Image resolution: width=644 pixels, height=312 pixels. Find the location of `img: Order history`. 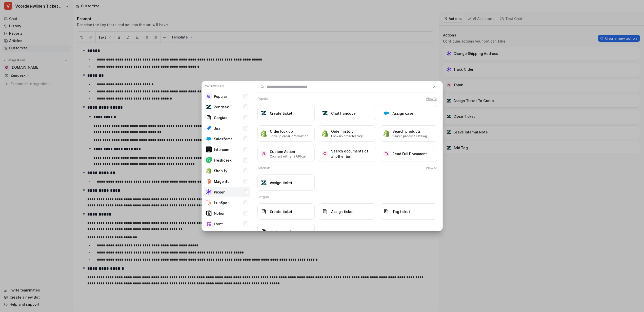

img: Order history is located at coordinates (325, 133).